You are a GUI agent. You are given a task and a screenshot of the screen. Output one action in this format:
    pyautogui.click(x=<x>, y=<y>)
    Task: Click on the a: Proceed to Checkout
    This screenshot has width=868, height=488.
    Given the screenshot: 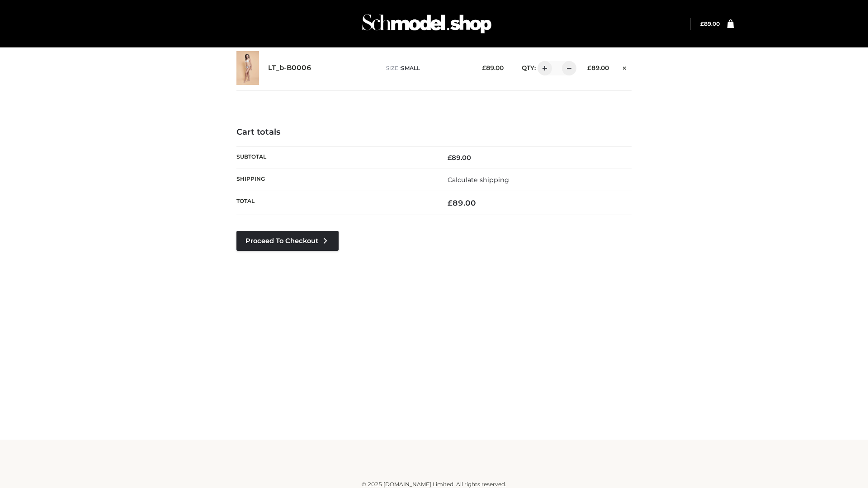 What is the action you would take?
    pyautogui.click(x=287, y=241)
    